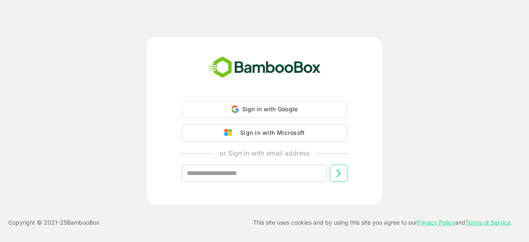 This screenshot has height=242, width=529. I want to click on div: Sign in with Microsoft, so click(270, 133).